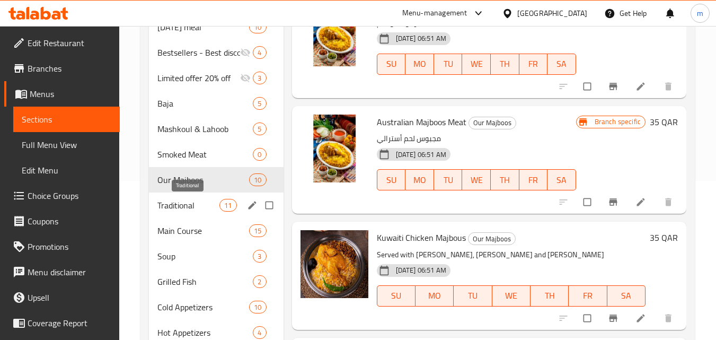 The width and height of the screenshot is (716, 340). I want to click on h6: 35 QAR, so click(664, 237).